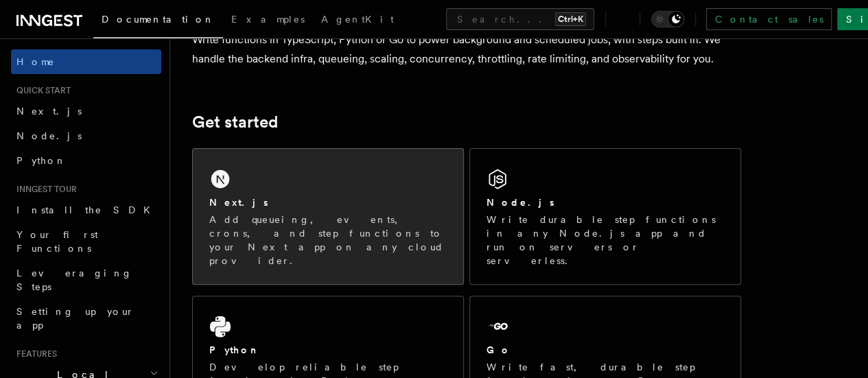  Describe the element at coordinates (268, 19) in the screenshot. I see `span: Examples` at that location.